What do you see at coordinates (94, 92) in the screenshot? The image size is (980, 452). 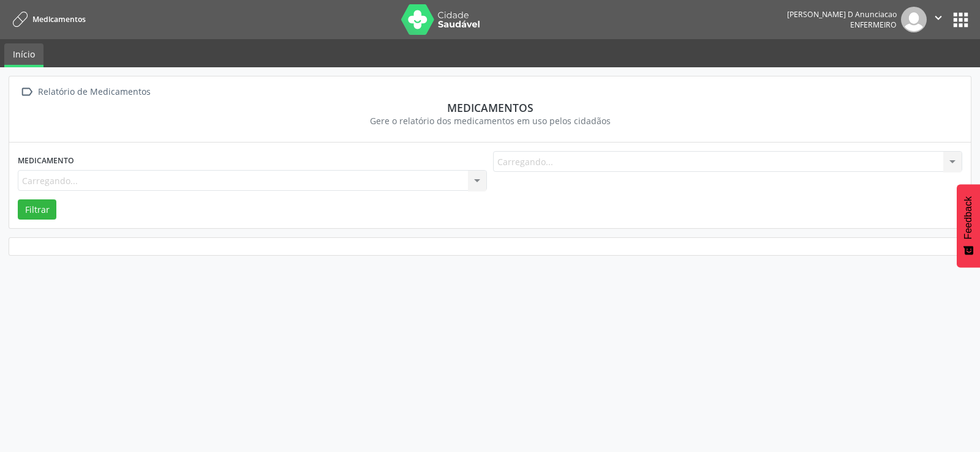 I see `div: Relatório de Medicamentos` at bounding box center [94, 92].